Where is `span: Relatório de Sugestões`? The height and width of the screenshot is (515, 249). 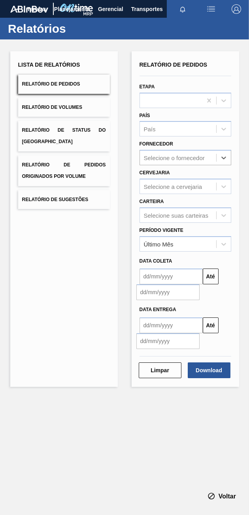
span: Relatório de Sugestões is located at coordinates (55, 200).